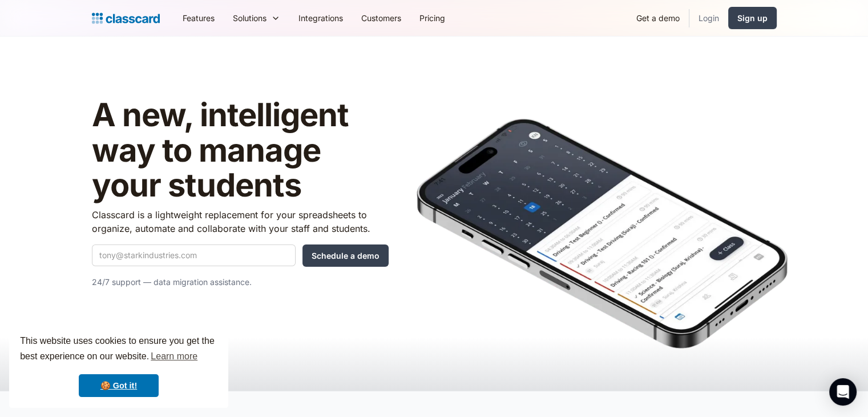  What do you see at coordinates (321, 17) in the screenshot?
I see `a: Integrations` at bounding box center [321, 17].